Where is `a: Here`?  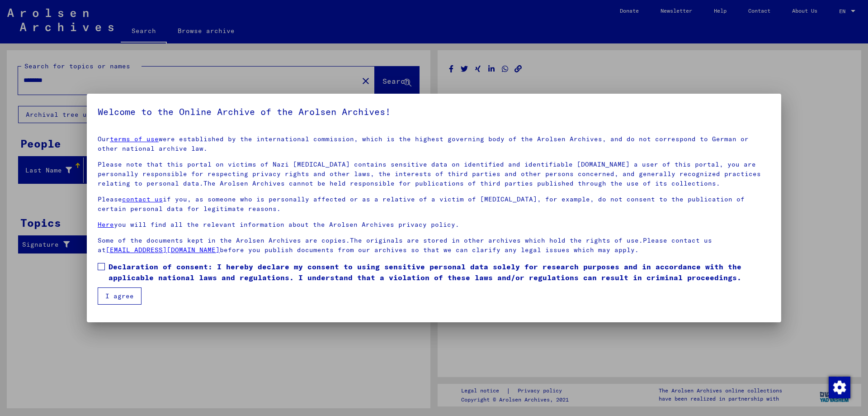 a: Here is located at coordinates (106, 224).